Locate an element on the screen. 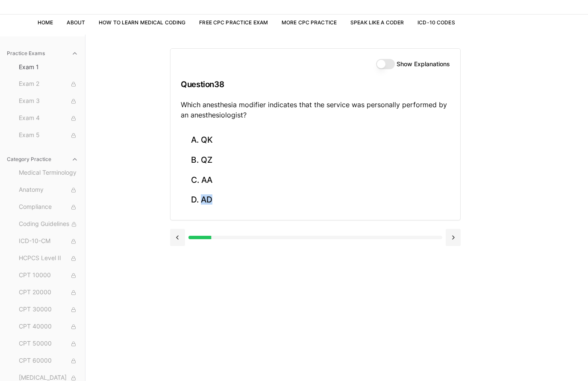  button: D. AD is located at coordinates (316, 200).